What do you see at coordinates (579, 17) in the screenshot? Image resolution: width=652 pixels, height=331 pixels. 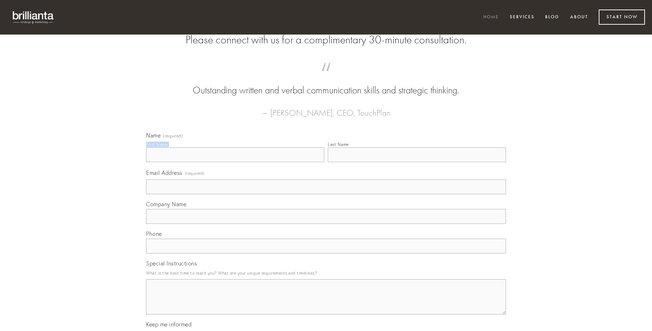 I see `a: About` at bounding box center [579, 17].